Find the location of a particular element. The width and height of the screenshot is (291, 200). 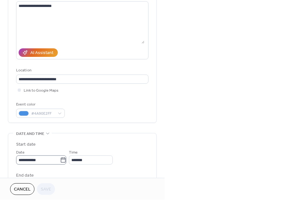

span: Link to Google Maps is located at coordinates (41, 91).